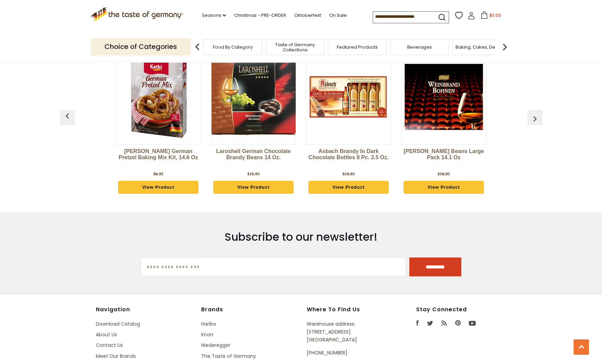 The height and width of the screenshot is (364, 602). I want to click on a: The Taste of Germany, so click(228, 356).